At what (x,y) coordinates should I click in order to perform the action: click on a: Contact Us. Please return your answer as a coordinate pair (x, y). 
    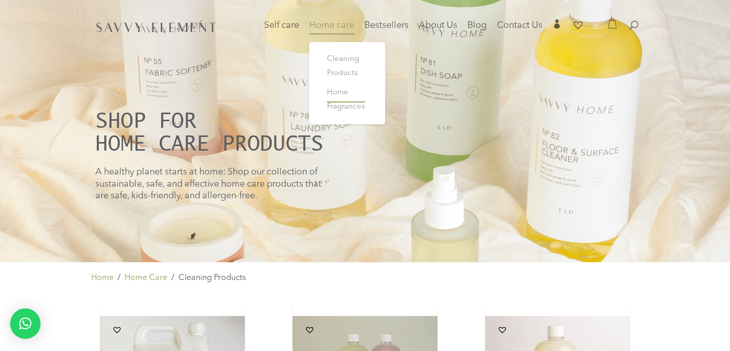
    Looking at the image, I should click on (520, 29).